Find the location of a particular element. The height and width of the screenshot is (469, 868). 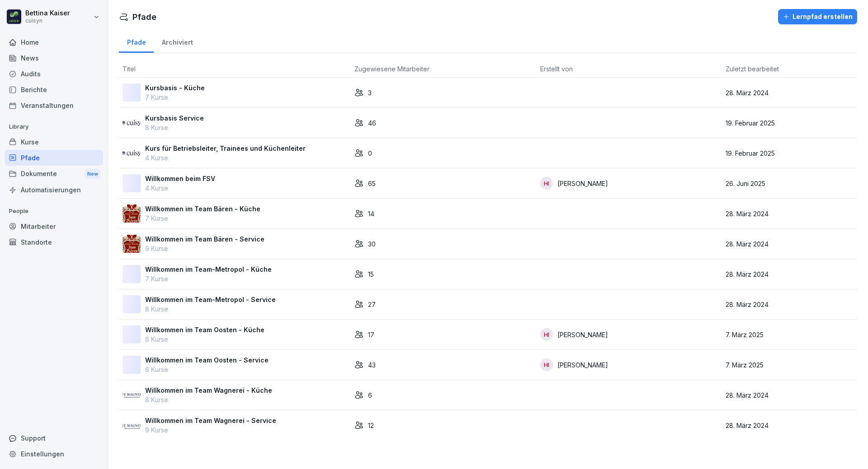

p: 30 is located at coordinates (371, 244).